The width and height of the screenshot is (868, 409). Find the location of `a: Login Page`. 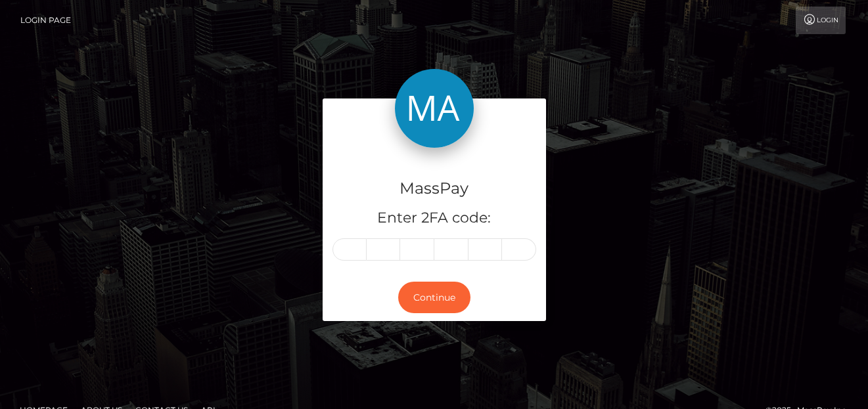

a: Login Page is located at coordinates (46, 21).